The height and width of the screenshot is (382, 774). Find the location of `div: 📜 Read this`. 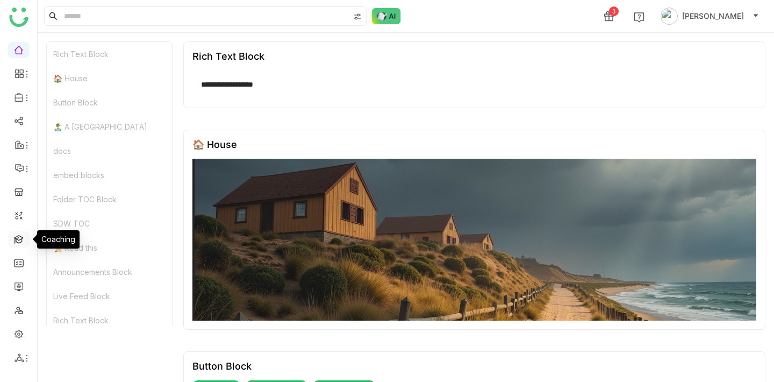

div: 📜 Read this is located at coordinates (109, 247).